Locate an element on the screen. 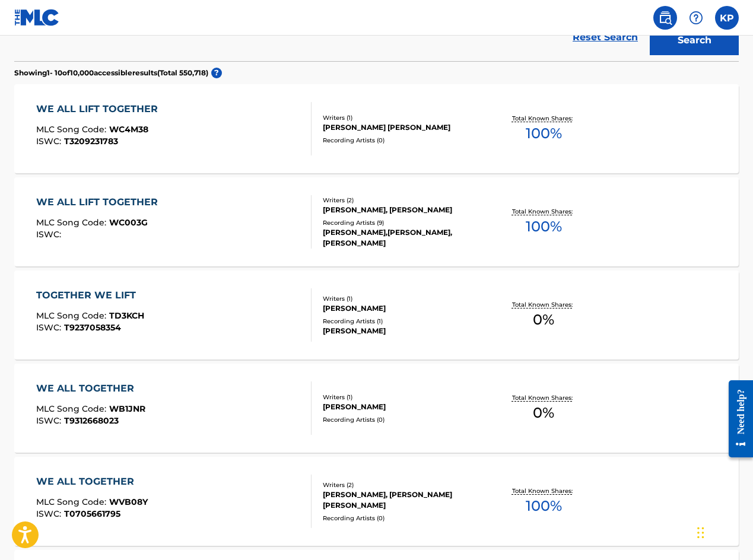 This screenshot has width=753, height=560. span: T0705661795 is located at coordinates (92, 514).